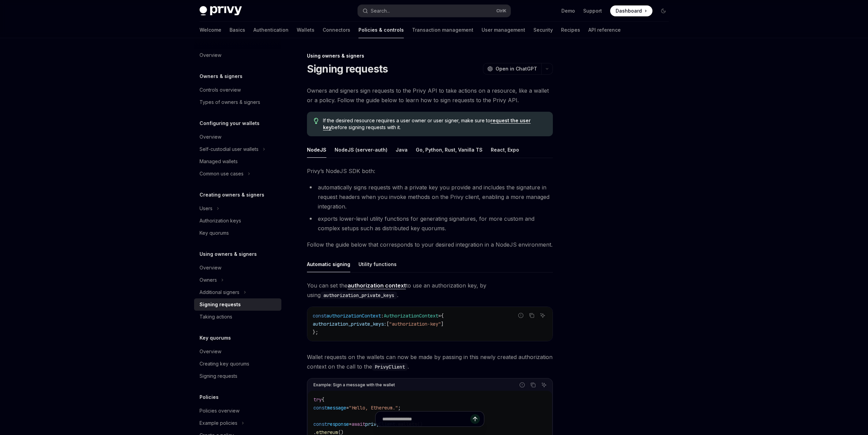 This screenshot has width=868, height=435. Describe the element at coordinates (516, 69) in the screenshot. I see `span: Open in ChatGPT` at that location.